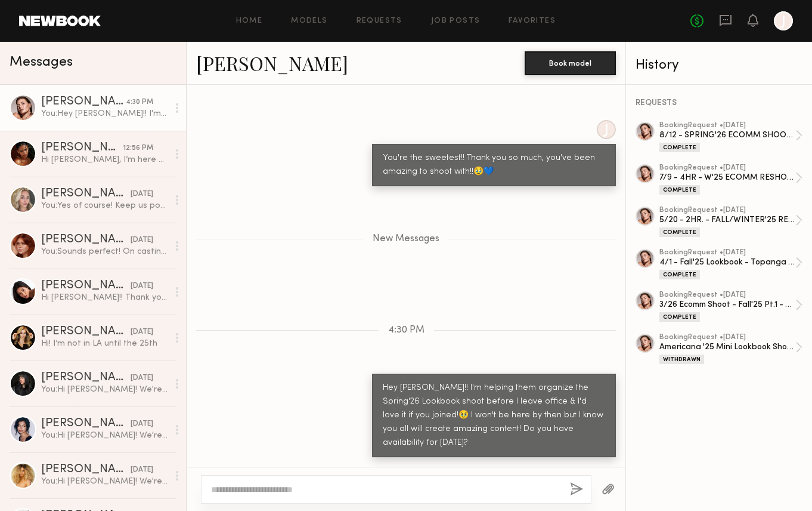 This screenshot has height=511, width=812. Describe the element at coordinates (140, 102) in the screenshot. I see `div: 4:30 PM` at that location.